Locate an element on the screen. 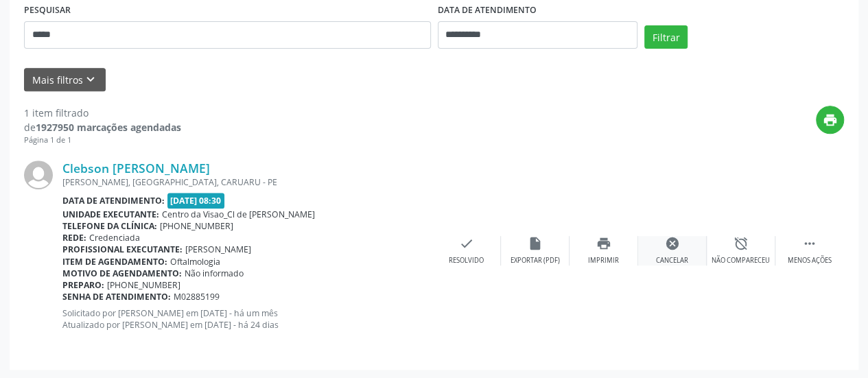 The width and height of the screenshot is (868, 378). img: img is located at coordinates (38, 175).